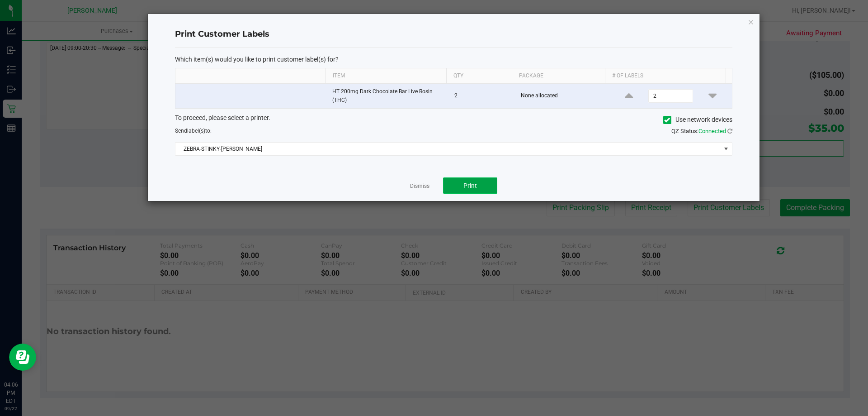  Describe the element at coordinates (712, 131) in the screenshot. I see `span: Connected` at that location.